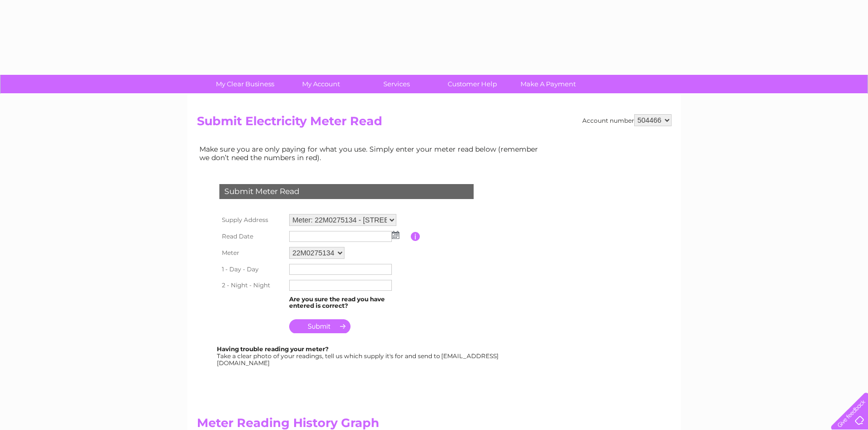 Image resolution: width=868 pixels, height=430 pixels. Describe the element at coordinates (627, 120) in the screenshot. I see `div: Account number` at that location.